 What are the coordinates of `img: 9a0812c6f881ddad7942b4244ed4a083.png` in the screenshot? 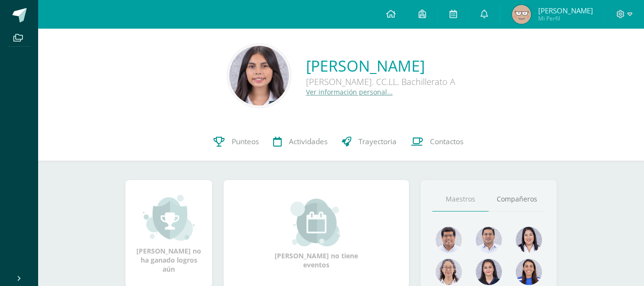 It's located at (488, 240).